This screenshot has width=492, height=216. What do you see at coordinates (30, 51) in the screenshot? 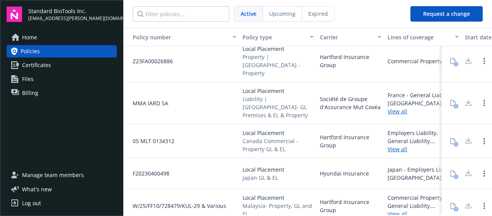
I see `span: Policies` at bounding box center [30, 51].